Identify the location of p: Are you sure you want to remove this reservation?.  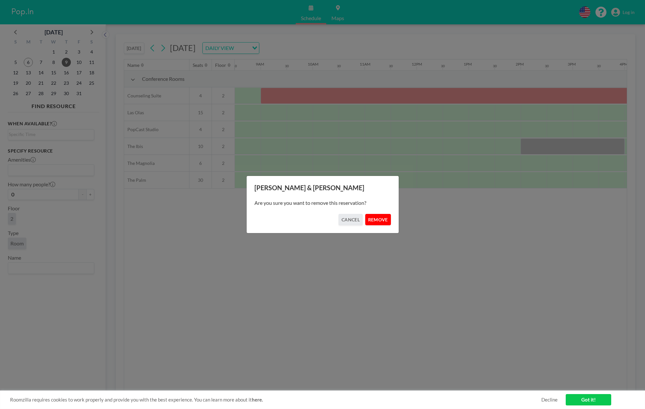
(323, 203).